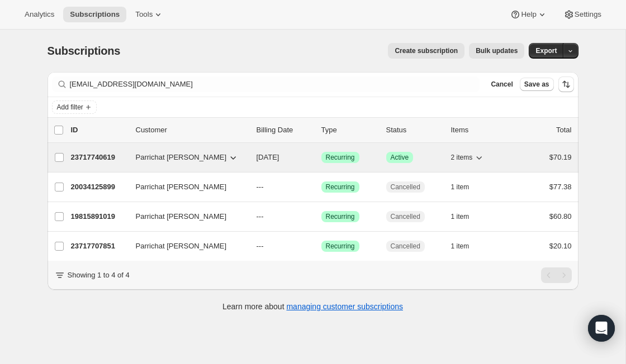  Describe the element at coordinates (561, 186) in the screenshot. I see `span: $77.38` at that location.